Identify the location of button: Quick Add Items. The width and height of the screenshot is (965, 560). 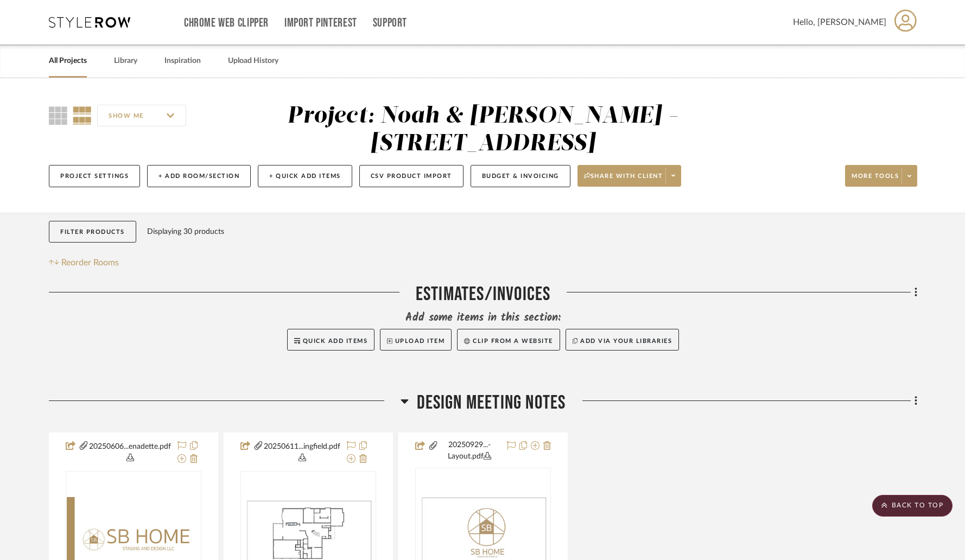
(331, 340).